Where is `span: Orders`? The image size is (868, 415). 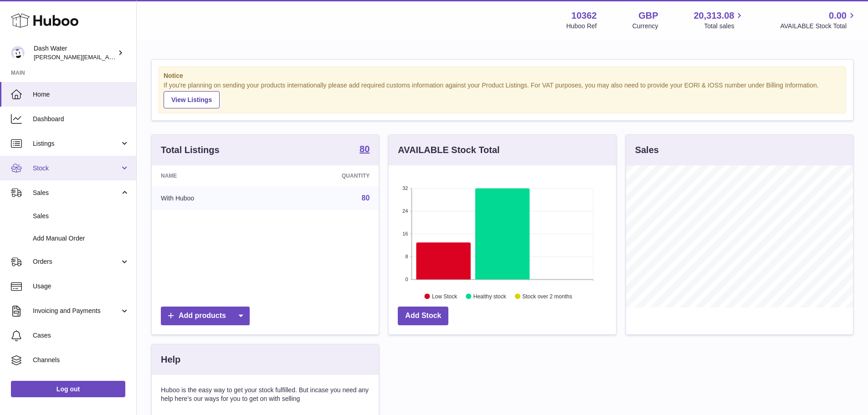 span: Orders is located at coordinates (76, 261).